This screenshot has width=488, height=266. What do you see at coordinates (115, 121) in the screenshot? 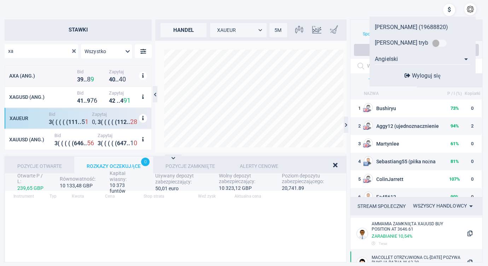
I see `div: 0,` at bounding box center [115, 121].